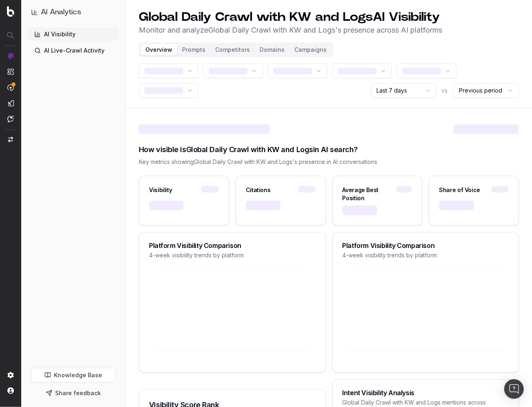 This screenshot has height=407, width=532. Describe the element at coordinates (514, 389) in the screenshot. I see `div: Open Intercom Messenger` at that location.